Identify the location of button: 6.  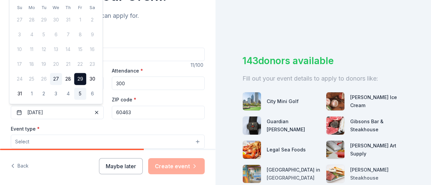
(92, 94).